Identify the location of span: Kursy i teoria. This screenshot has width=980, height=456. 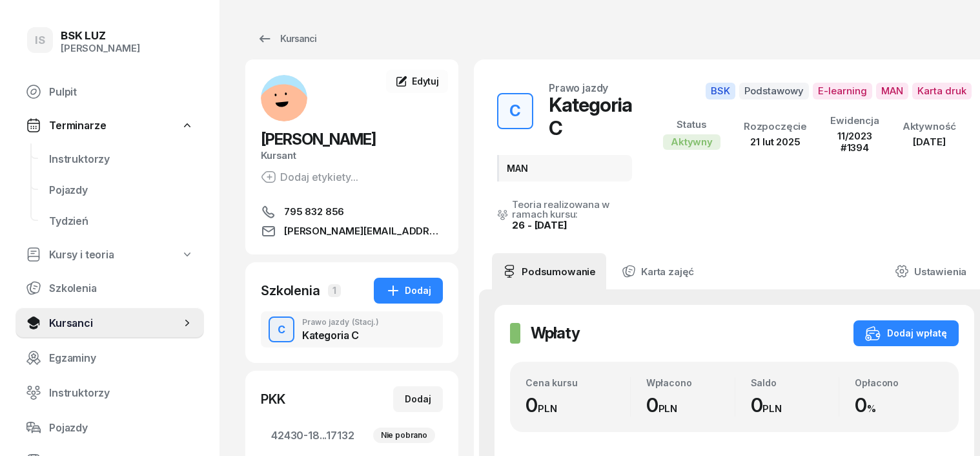
(81, 254).